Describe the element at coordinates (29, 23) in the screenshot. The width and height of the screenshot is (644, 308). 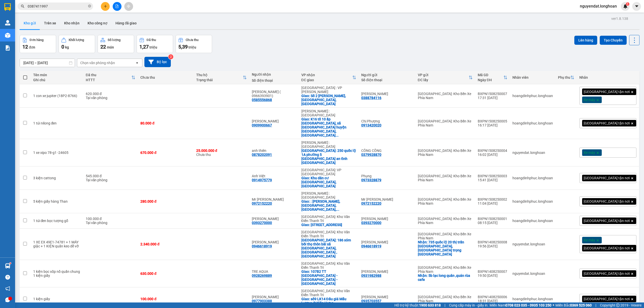
I see `button: Kho gửi` at that location.